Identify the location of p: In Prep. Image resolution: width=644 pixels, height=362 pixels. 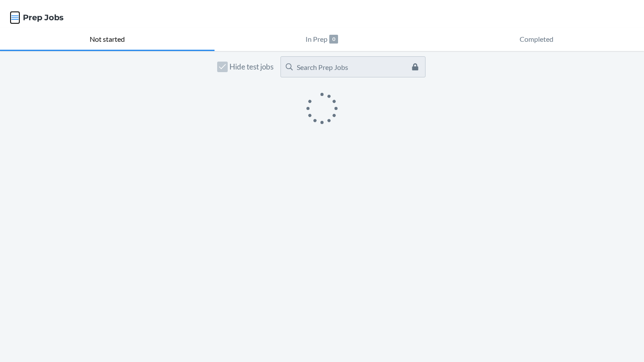
(316, 39).